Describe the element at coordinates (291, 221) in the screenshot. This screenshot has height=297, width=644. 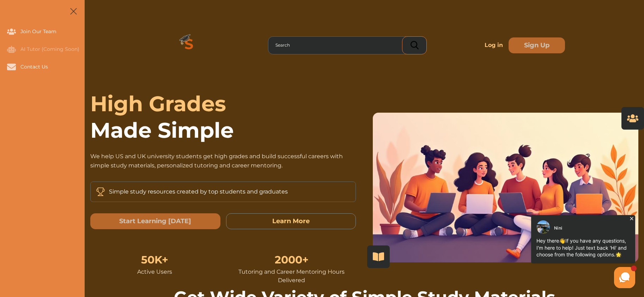
I see `button: Learn More` at that location.